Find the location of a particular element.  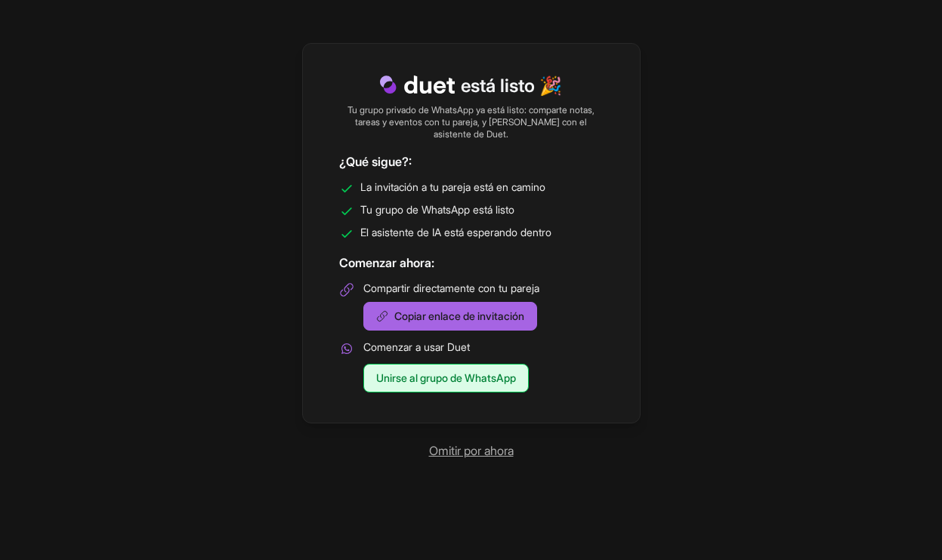

span: Tu grupo de WhatsApp está listo is located at coordinates (438, 210).